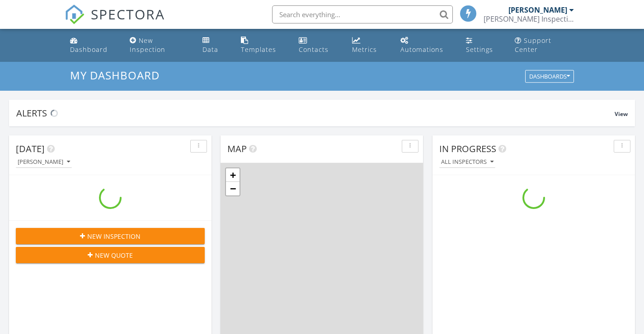 This screenshot has width=644, height=334. I want to click on a: SPECTORA, so click(115, 22).